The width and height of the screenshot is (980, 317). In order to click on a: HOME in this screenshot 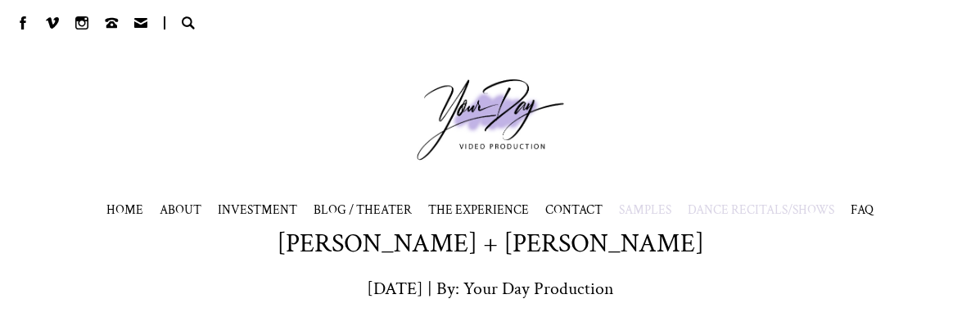, I will do `click(125, 209)`.